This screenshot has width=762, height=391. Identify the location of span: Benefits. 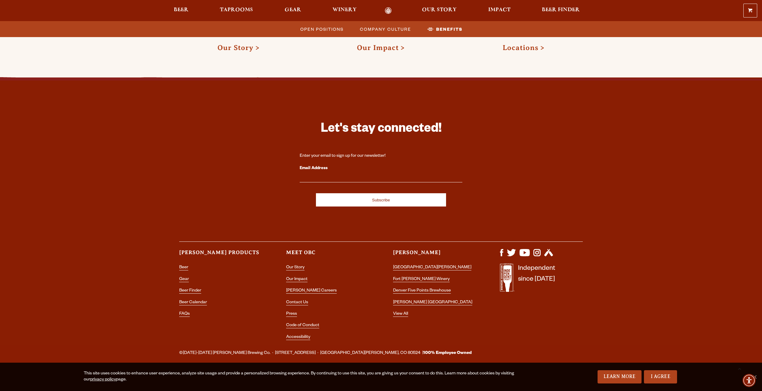
(449, 29).